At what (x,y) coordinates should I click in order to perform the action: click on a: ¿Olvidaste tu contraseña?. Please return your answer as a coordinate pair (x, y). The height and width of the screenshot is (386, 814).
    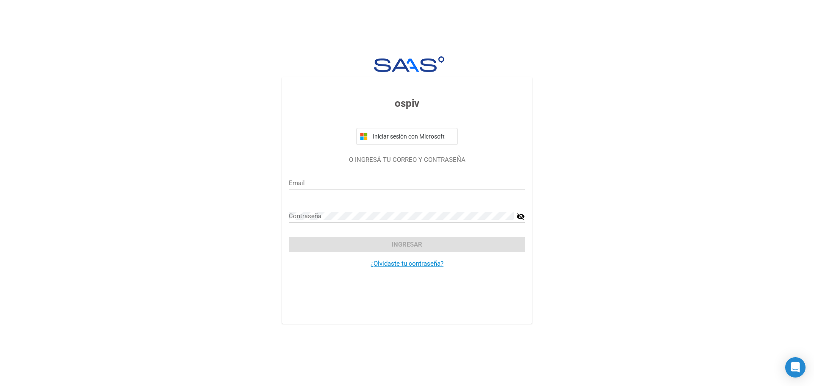
    Looking at the image, I should click on (407, 264).